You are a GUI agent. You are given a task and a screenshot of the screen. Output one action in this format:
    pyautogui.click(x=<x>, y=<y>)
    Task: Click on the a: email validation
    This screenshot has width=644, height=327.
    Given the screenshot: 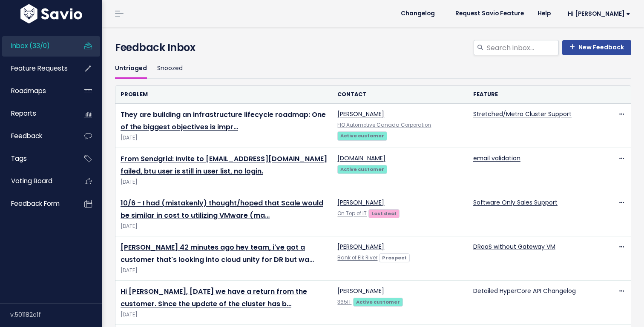 What is the action you would take?
    pyautogui.click(x=496, y=158)
    